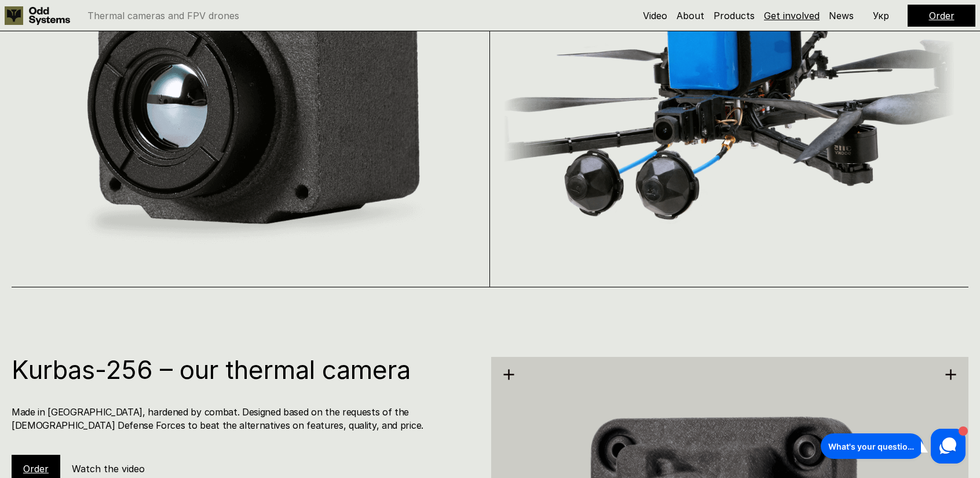 The width and height of the screenshot is (980, 478). I want to click on p: Thermal cameras and FPV drones, so click(163, 15).